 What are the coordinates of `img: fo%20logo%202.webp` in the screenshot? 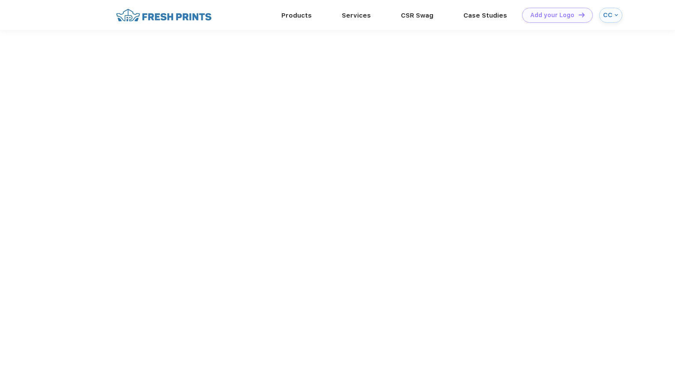 It's located at (164, 15).